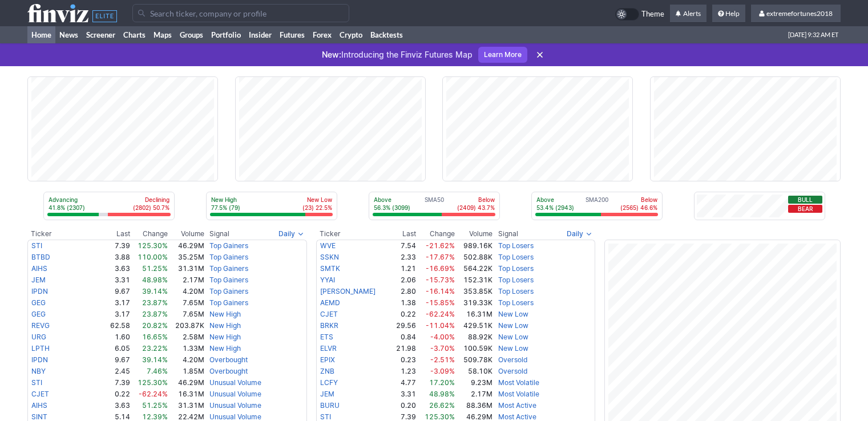 This screenshot has width=868, height=421. What do you see at coordinates (115, 326) in the screenshot?
I see `td: 62.58` at bounding box center [115, 326].